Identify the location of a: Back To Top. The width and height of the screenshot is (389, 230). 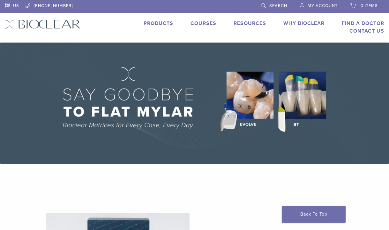
(314, 214).